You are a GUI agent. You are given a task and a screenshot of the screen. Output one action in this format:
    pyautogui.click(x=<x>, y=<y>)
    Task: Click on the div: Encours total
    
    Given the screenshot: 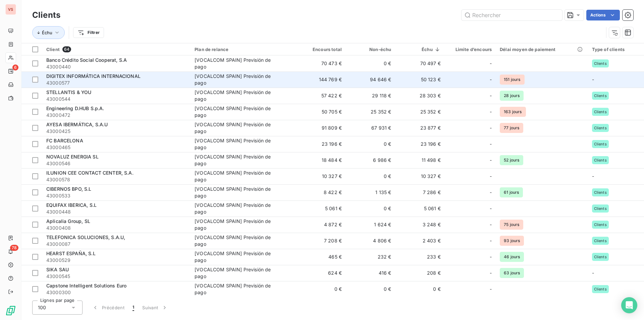 What is the action you would take?
    pyautogui.click(x=321, y=49)
    